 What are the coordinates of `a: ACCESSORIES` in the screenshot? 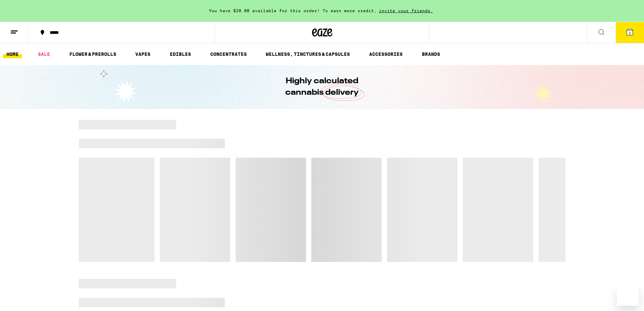 It's located at (385, 54).